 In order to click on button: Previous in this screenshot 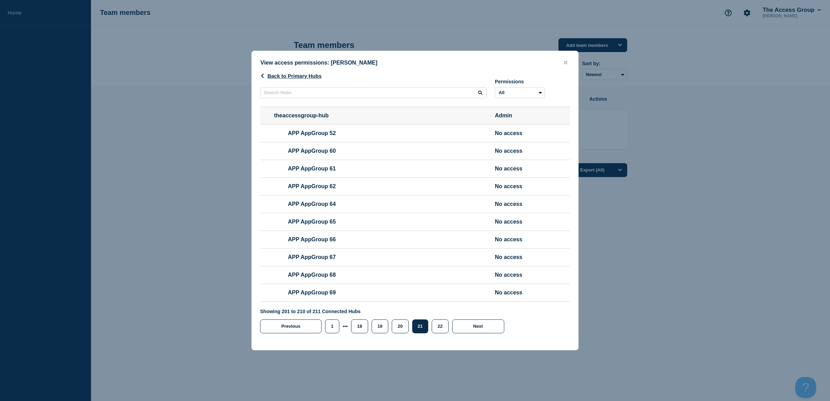, I will do `click(291, 326)`.